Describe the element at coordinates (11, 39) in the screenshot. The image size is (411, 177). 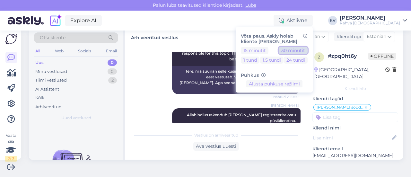
I see `img: Askly Logo` at that location.